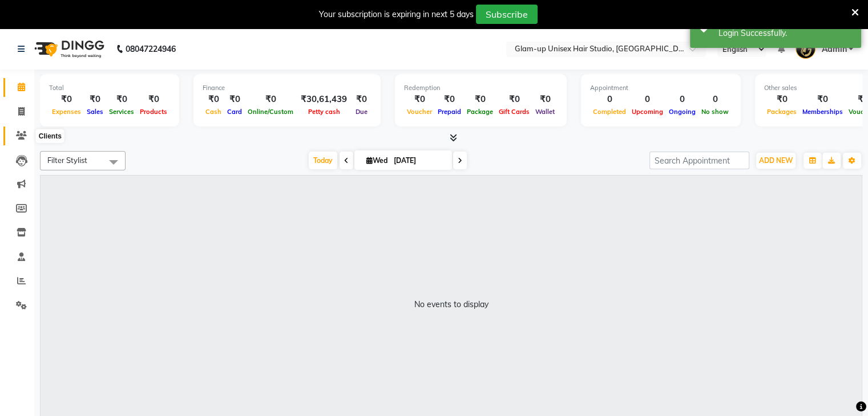 The width and height of the screenshot is (868, 416). I want to click on span: Sales, so click(94, 112).